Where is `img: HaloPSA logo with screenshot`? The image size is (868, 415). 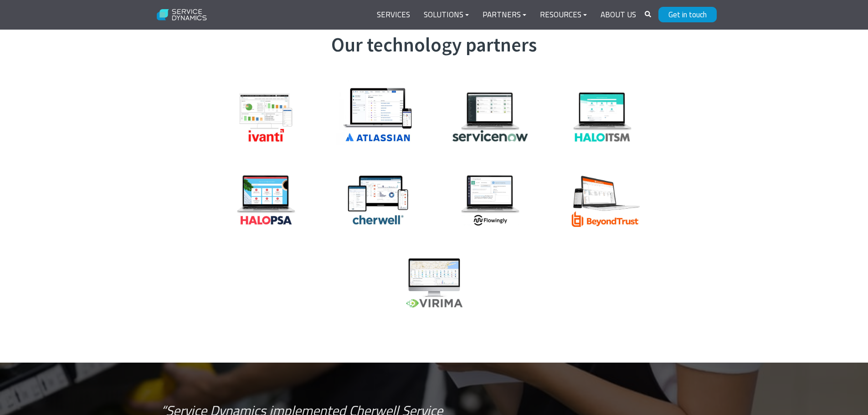 img: HaloPSA logo with screenshot is located at coordinates (266, 200).